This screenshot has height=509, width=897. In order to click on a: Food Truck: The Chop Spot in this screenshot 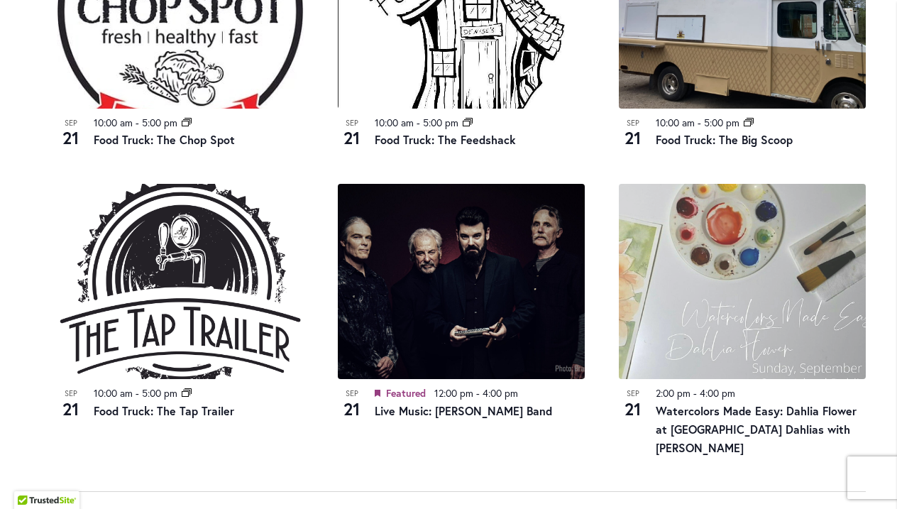, I will do `click(164, 139)`.